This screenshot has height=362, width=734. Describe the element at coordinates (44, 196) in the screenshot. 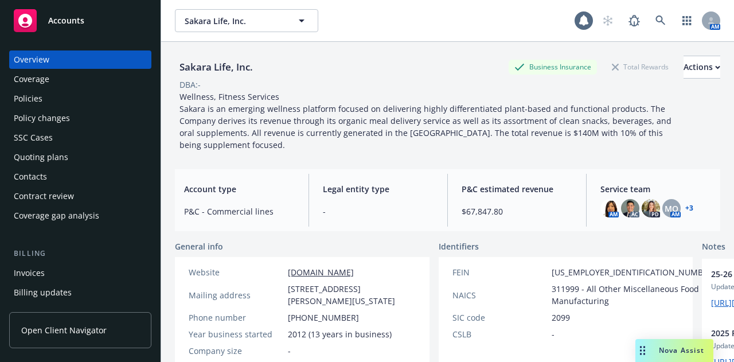

I see `div: Contract review` at that location.